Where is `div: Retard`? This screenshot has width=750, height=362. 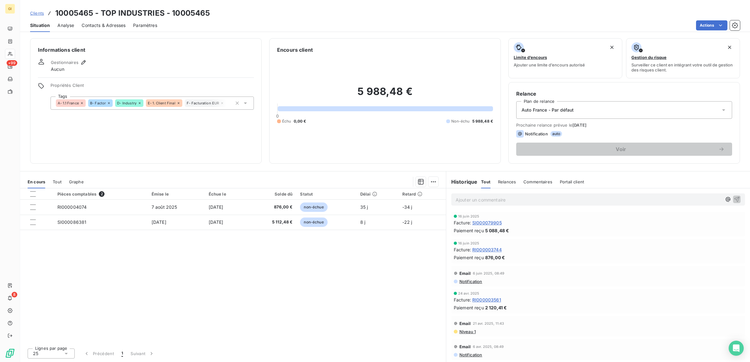
div: Retard is located at coordinates (422, 194).